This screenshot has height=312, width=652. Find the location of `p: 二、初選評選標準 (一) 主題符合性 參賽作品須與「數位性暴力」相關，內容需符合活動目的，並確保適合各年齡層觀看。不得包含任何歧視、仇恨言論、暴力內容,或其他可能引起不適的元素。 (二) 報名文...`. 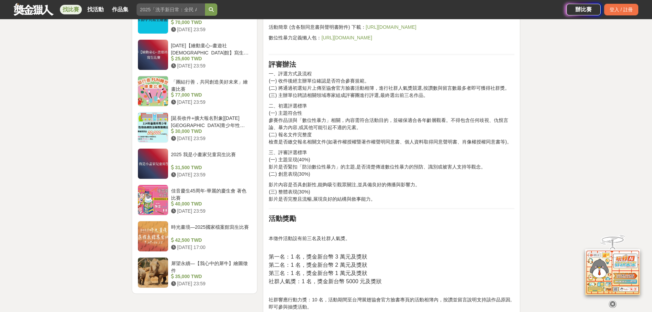

p: 二、初選評選標準 (一) 主題符合性 參賽作品須與「數位性暴力」相關，內容需符合活動目的，並確保適合各年齡層觀看。不得包含任何歧視、仇恨言論、暴力內容,或其他可能引起不適的元素。 (二) 報名文... is located at coordinates (392, 124).